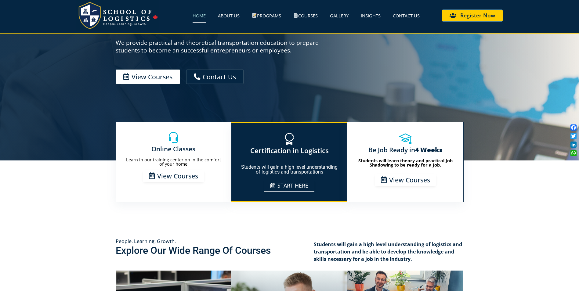  What do you see at coordinates (199, 16) in the screenshot?
I see `a: Home` at bounding box center [199, 16].